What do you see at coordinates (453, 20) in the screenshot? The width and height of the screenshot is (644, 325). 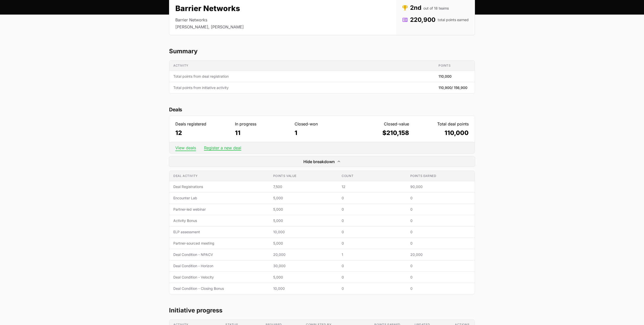 I see `span: total points earned` at bounding box center [453, 20].